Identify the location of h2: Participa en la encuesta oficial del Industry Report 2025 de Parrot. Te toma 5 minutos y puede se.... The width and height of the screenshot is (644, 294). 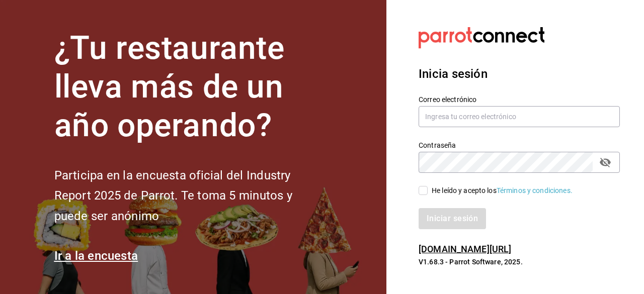
(190, 196).